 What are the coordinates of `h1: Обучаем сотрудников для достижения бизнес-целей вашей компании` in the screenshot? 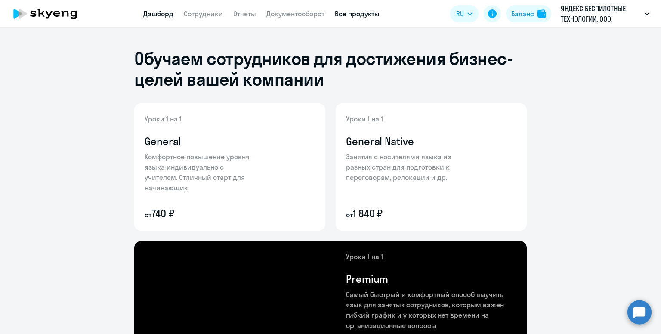 It's located at (331, 69).